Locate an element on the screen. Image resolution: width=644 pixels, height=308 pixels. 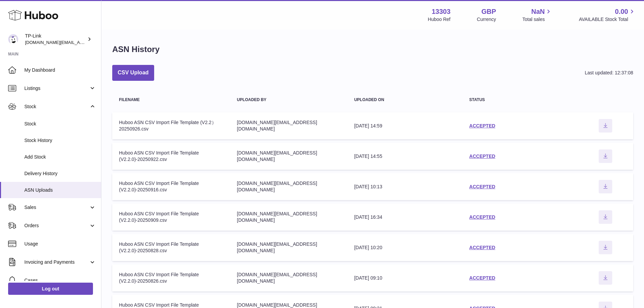
div: Huboo ASN CSV Import File Template (V2.2.0)-20250909.csv is located at coordinates (171, 217).